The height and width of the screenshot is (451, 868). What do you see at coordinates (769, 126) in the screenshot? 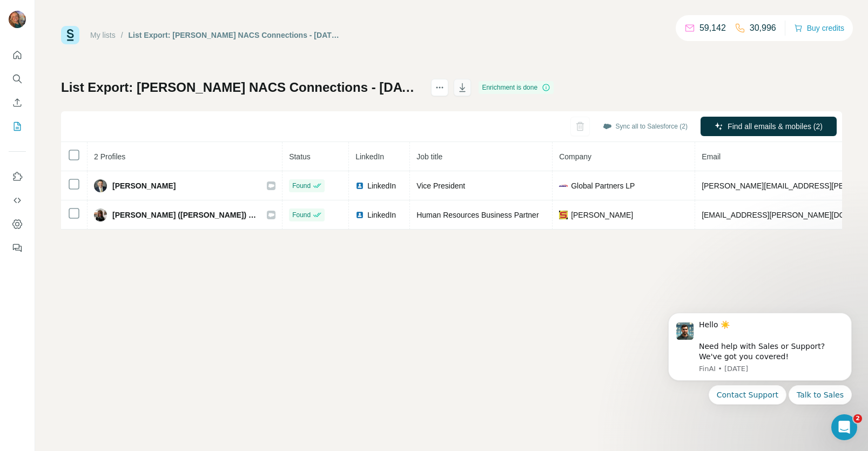
I see `button: Find all emails & mobiles (2)` at bounding box center [769, 126].